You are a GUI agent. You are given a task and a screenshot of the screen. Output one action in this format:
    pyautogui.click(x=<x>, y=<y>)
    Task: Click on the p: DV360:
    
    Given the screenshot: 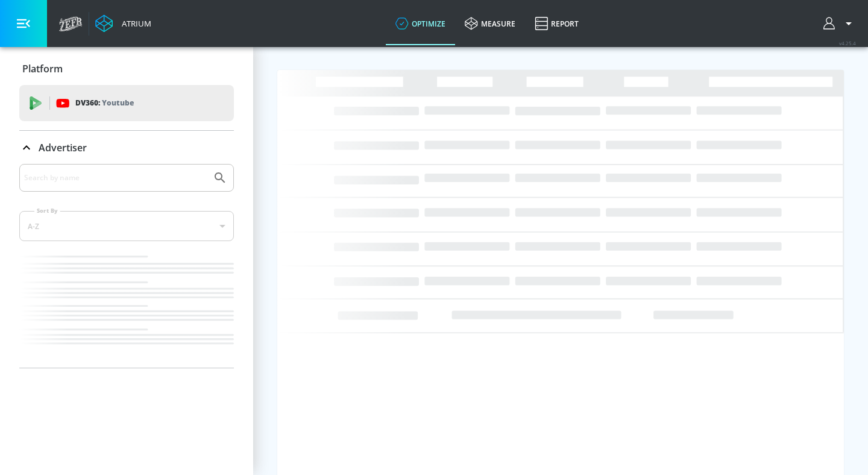 What is the action you would take?
    pyautogui.click(x=104, y=103)
    